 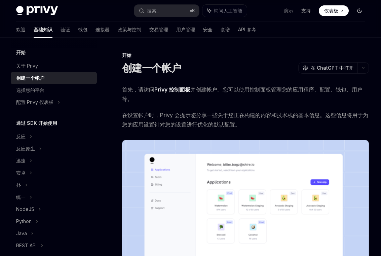 I want to click on a: 安全, so click(x=208, y=30).